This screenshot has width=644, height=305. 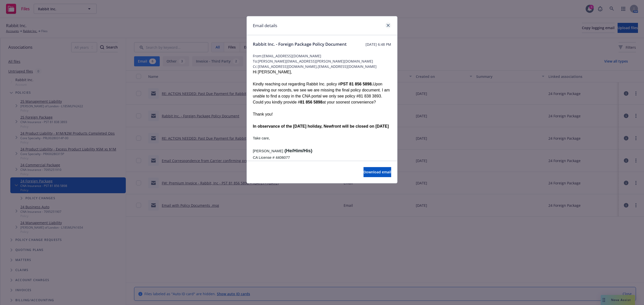 What do you see at coordinates (378, 172) in the screenshot?
I see `span: Download email` at bounding box center [378, 172].